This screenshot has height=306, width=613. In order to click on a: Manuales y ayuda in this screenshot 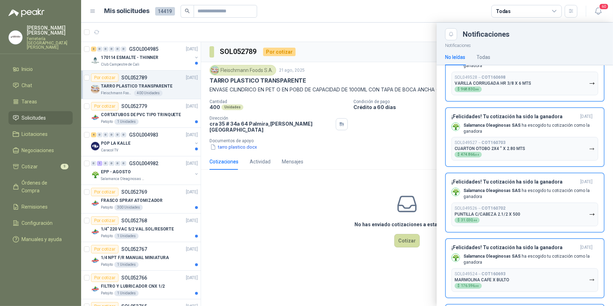, I will do `click(41, 239)`.